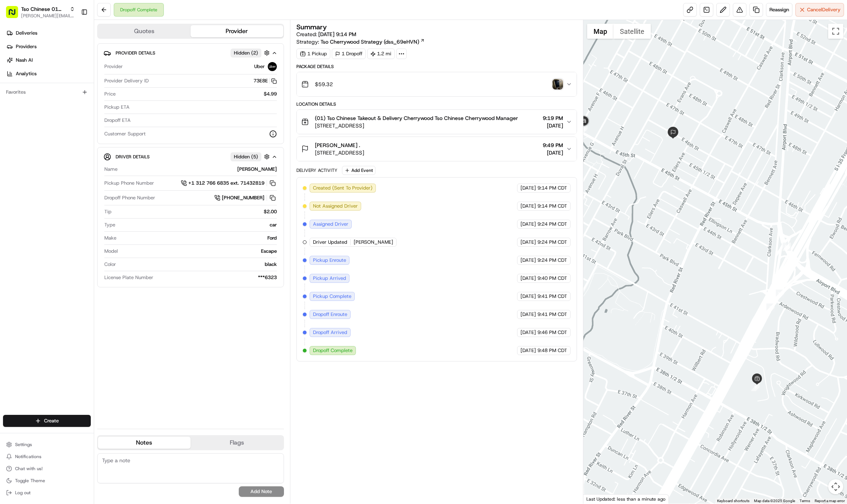 The height and width of the screenshot is (504, 847). What do you see at coordinates (46, 493) in the screenshot?
I see `button: Log out` at bounding box center [46, 493].